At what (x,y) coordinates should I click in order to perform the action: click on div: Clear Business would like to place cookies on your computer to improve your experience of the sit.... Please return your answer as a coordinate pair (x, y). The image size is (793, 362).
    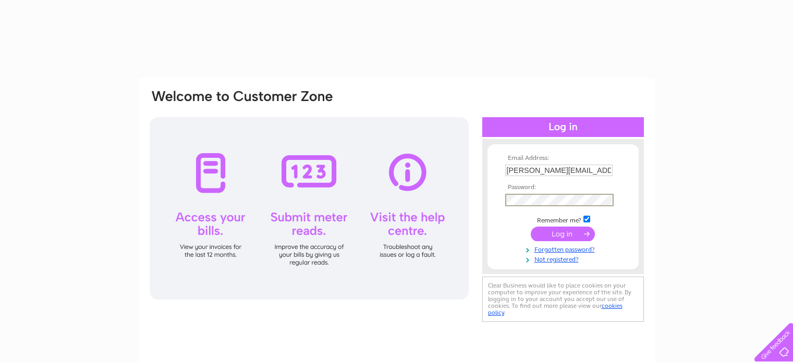
    Looking at the image, I should click on (563, 299).